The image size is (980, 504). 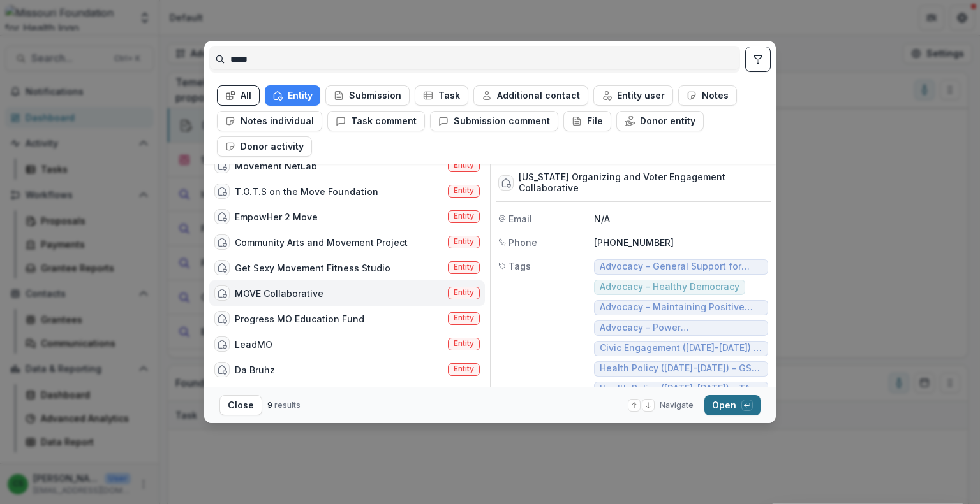 What do you see at coordinates (758, 59) in the screenshot?
I see `button: toggle filters` at bounding box center [758, 59].